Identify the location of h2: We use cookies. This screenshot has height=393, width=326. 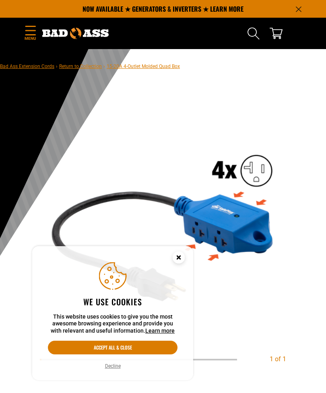
(113, 302).